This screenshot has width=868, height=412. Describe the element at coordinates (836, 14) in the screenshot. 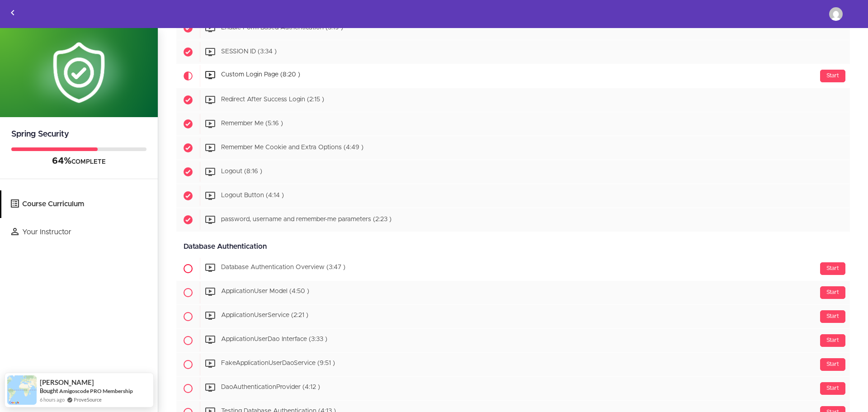

I see `img: ahmedramadanmohamedoweis@gmail.com` at that location.